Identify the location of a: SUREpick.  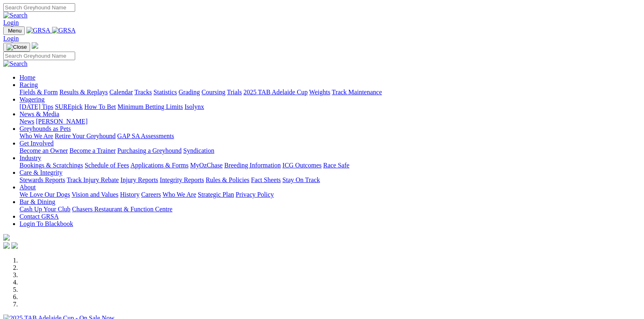
(69, 106).